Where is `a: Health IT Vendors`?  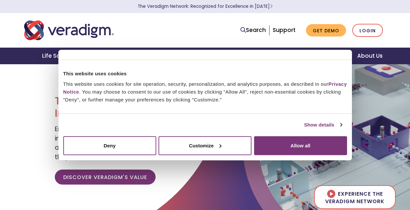
a: Health IT Vendors is located at coordinates (276, 56).